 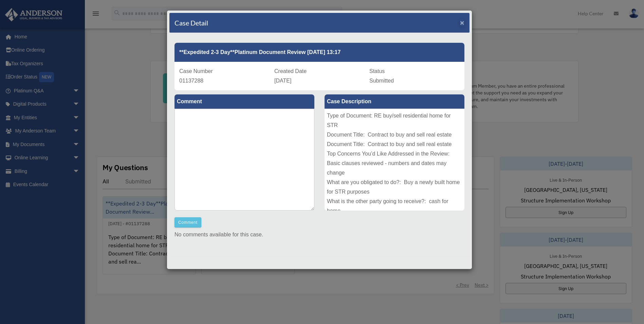 I want to click on span: 01137288, so click(x=191, y=80).